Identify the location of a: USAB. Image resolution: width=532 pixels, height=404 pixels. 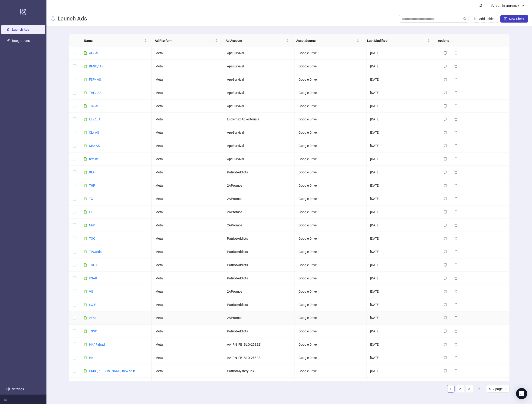
(93, 278).